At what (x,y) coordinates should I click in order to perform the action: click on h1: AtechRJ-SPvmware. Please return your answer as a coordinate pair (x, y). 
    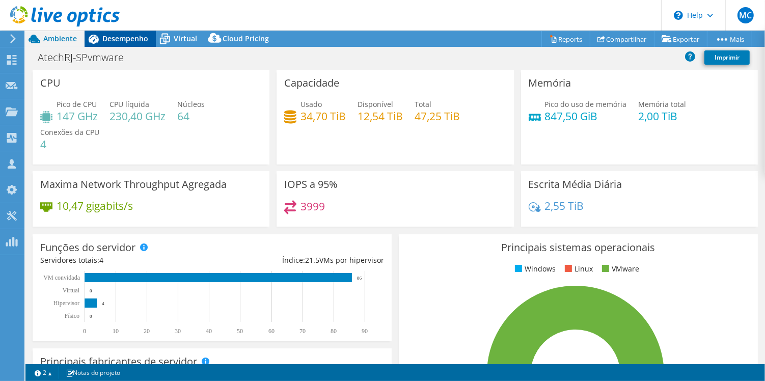
    Looking at the image, I should click on (86, 58).